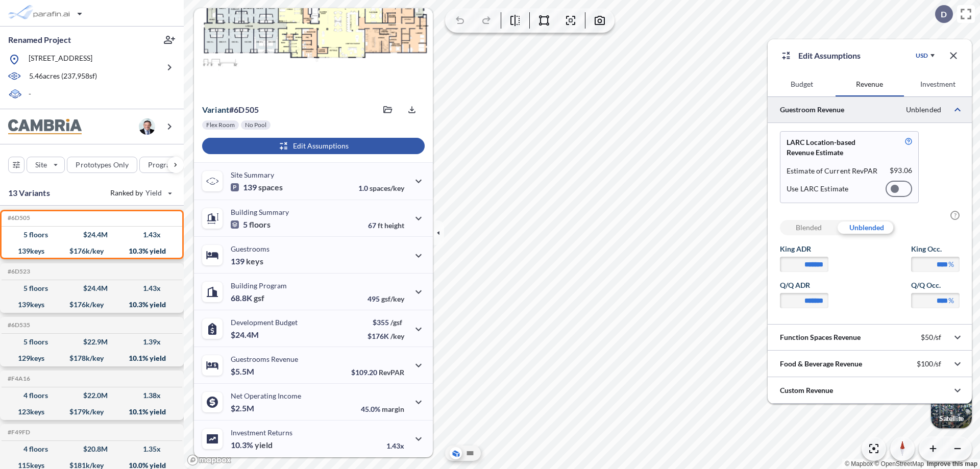  Describe the element at coordinates (41, 165) in the screenshot. I see `p: Site` at that location.